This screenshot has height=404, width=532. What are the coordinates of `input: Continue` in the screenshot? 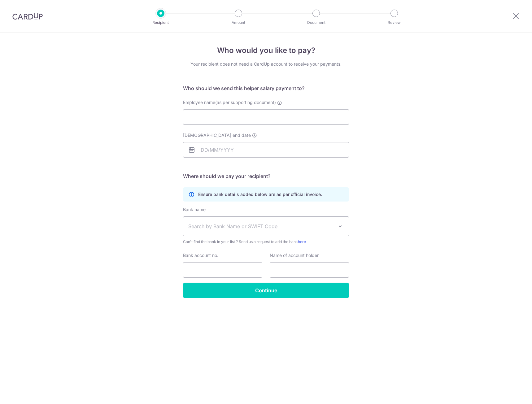 It's located at (266, 290).